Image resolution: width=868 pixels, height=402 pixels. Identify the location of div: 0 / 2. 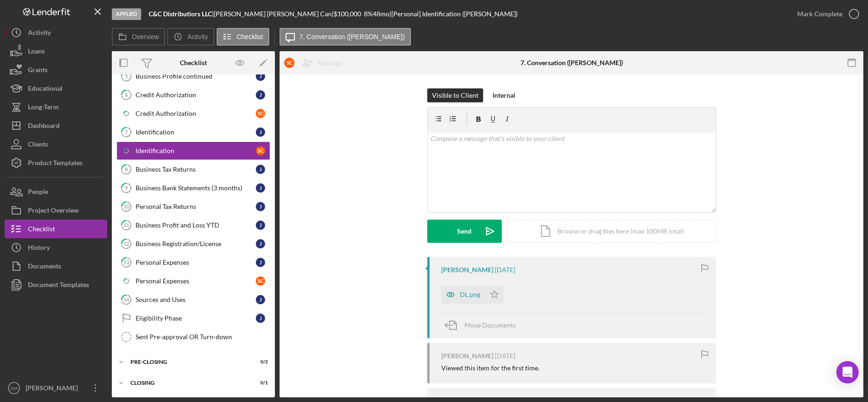
(259, 362).